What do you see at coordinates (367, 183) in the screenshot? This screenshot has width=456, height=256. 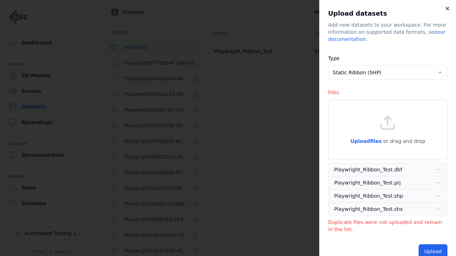 I see `div: Playwright_Ribbon_Test.prj` at bounding box center [367, 183].